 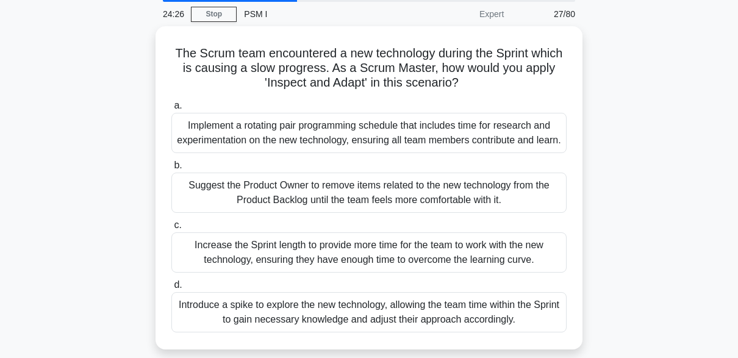 I want to click on span: d., so click(x=177, y=284).